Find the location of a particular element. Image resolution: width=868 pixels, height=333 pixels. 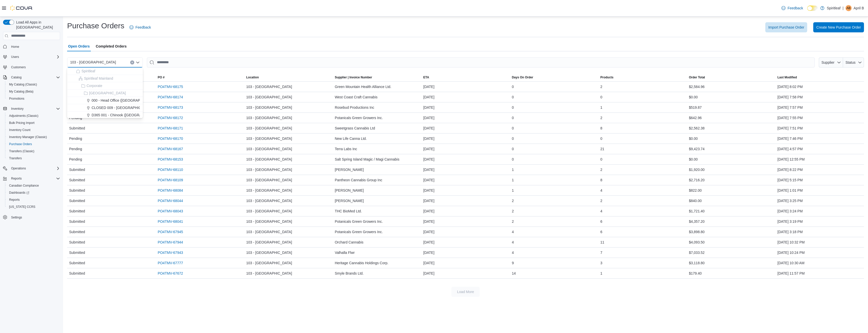

button: ETA is located at coordinates (466, 77).